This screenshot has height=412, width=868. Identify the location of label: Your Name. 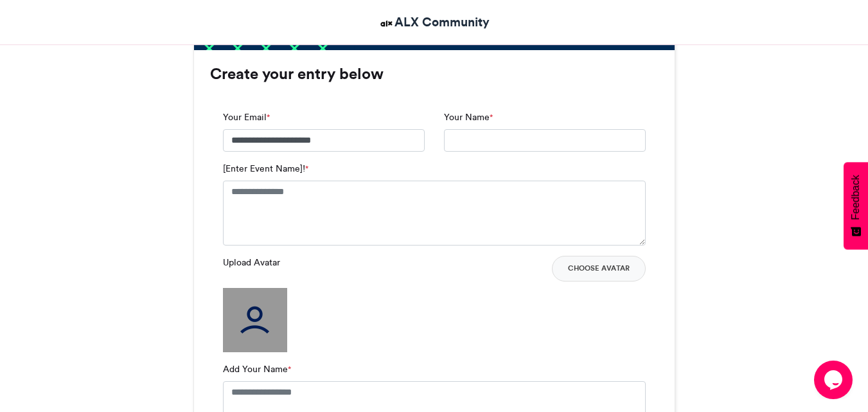
(469, 117).